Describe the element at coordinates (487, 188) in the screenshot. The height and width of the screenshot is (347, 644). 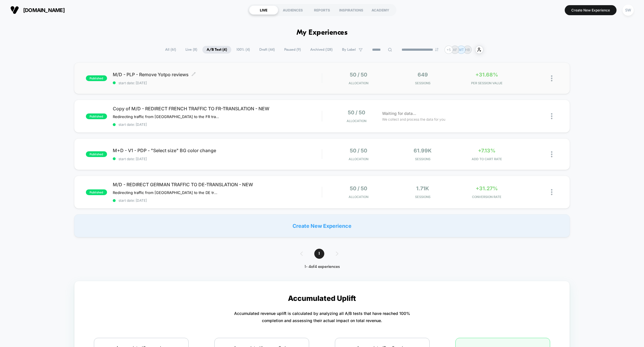
I see `span: +31.27%` at that location.